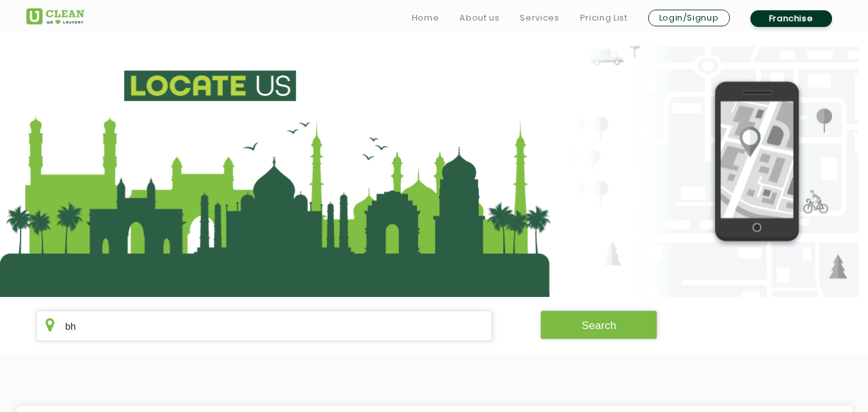  I want to click on a: Services, so click(539, 18).